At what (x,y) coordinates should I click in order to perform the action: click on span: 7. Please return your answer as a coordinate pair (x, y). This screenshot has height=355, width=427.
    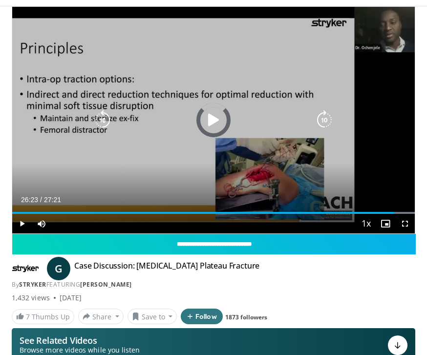
    Looking at the image, I should click on (28, 316).